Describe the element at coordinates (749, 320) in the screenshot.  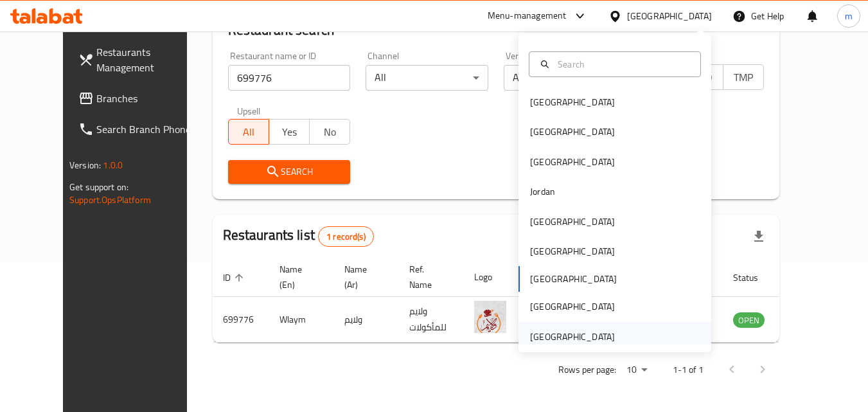
I see `div: OPEN` at that location.